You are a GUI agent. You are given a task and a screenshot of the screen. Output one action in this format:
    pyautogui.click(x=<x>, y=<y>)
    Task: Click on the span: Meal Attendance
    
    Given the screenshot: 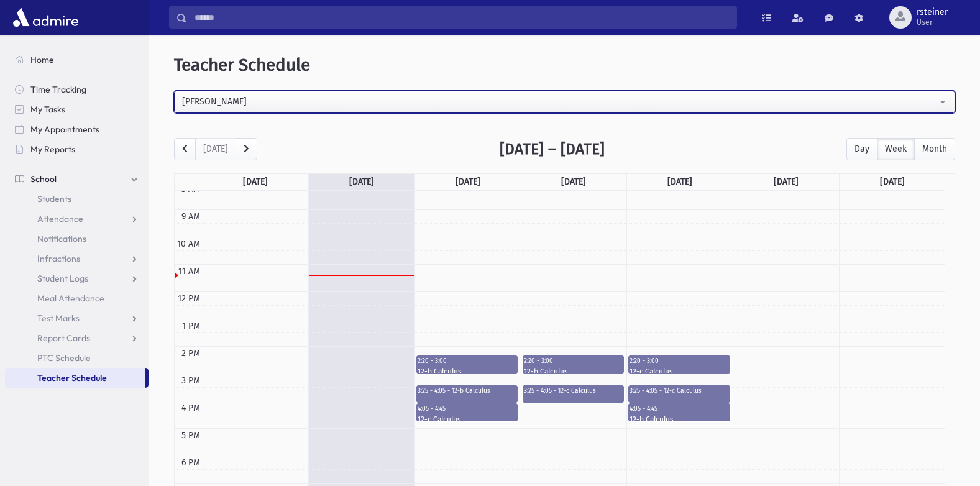 What is the action you would take?
    pyautogui.click(x=71, y=298)
    